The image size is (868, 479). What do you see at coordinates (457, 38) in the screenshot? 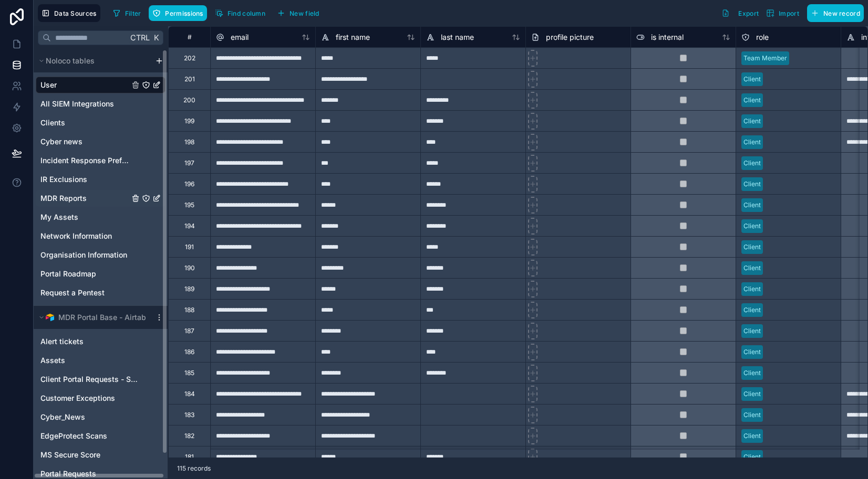
I see `span: last name` at bounding box center [457, 38].